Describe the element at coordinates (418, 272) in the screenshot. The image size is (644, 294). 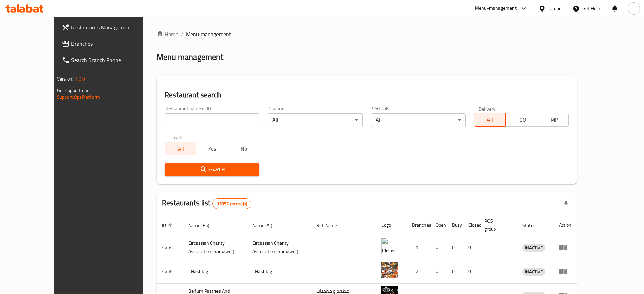
I see `td: 2` at that location.